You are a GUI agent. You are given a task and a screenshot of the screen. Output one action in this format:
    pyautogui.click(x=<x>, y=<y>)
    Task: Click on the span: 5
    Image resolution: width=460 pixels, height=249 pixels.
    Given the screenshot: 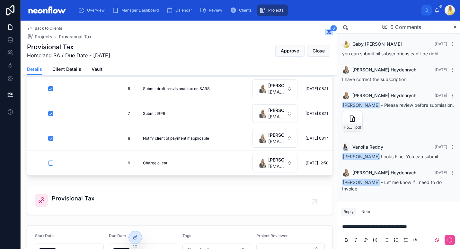 What is the action you would take?
    pyautogui.click(x=112, y=89)
    